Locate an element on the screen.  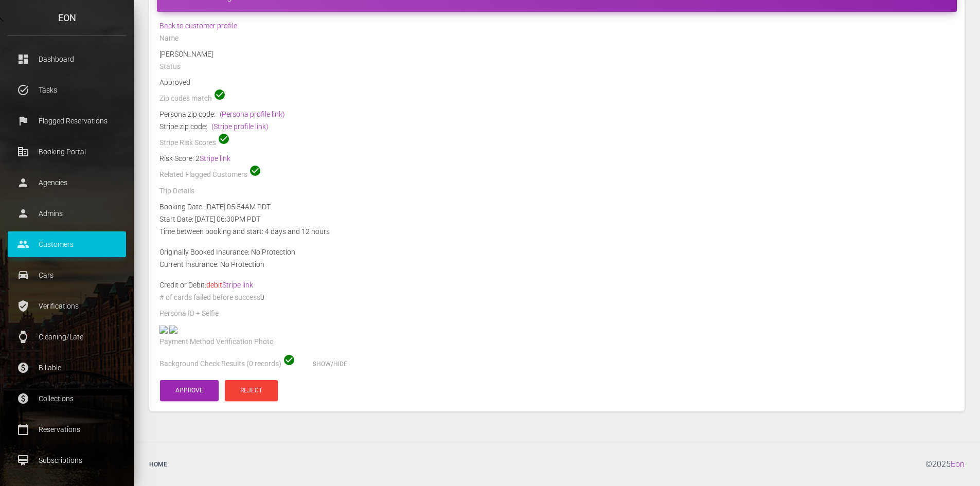
p: Reservations is located at coordinates (67, 429).